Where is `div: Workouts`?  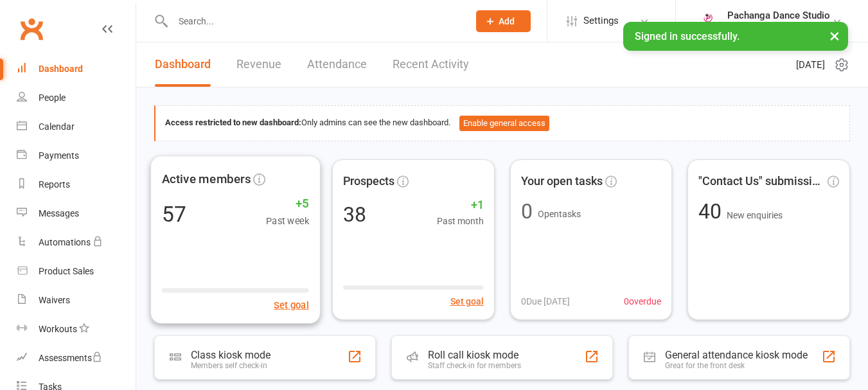 div: Workouts is located at coordinates (57, 329).